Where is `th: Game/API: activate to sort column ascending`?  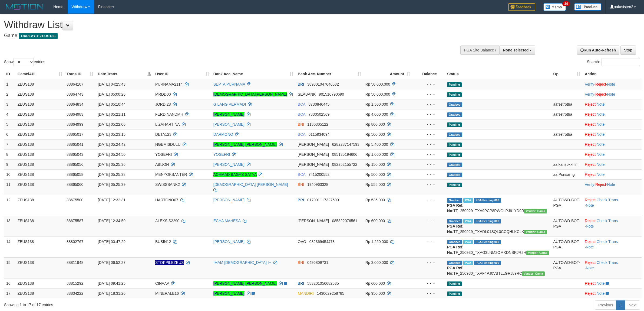 th: Game/API: activate to sort column ascending is located at coordinates (40, 74).